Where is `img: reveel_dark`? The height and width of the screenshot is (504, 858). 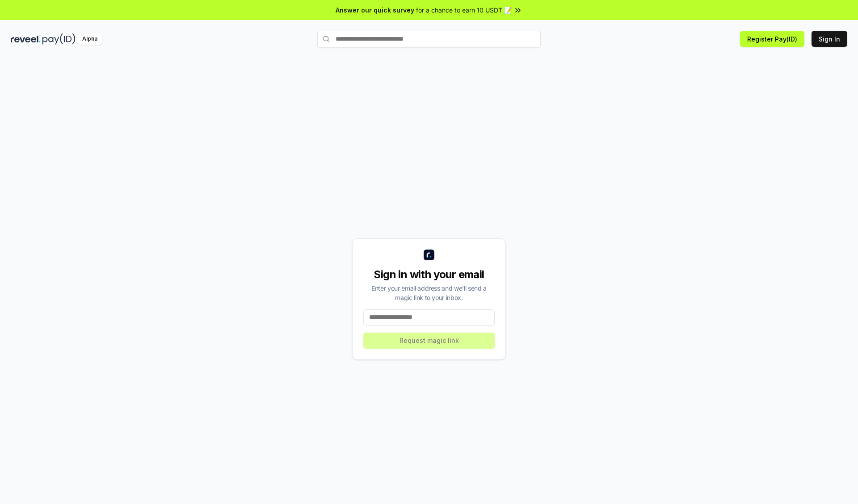 img: reveel_dark is located at coordinates (25, 39).